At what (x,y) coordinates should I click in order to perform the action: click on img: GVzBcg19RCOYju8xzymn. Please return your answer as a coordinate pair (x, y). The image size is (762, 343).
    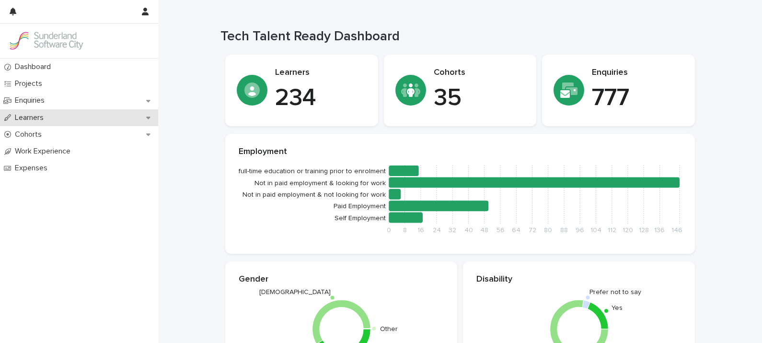
    Looking at the image, I should click on (46, 41).